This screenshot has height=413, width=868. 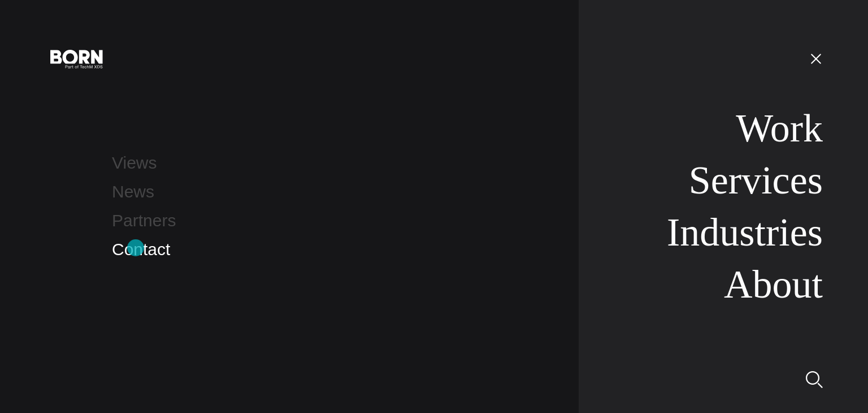 I want to click on a: News, so click(x=133, y=192).